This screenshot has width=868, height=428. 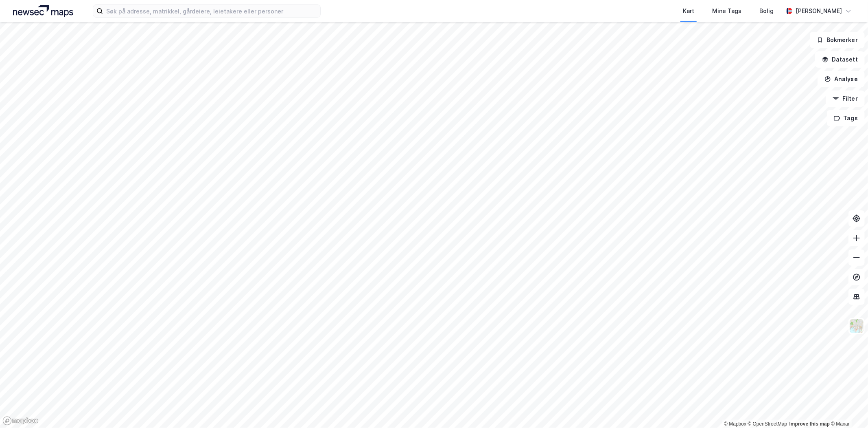 I want to click on img: logo.a4113a55bc3d86da70a041830d287a7e.svg, so click(x=43, y=11).